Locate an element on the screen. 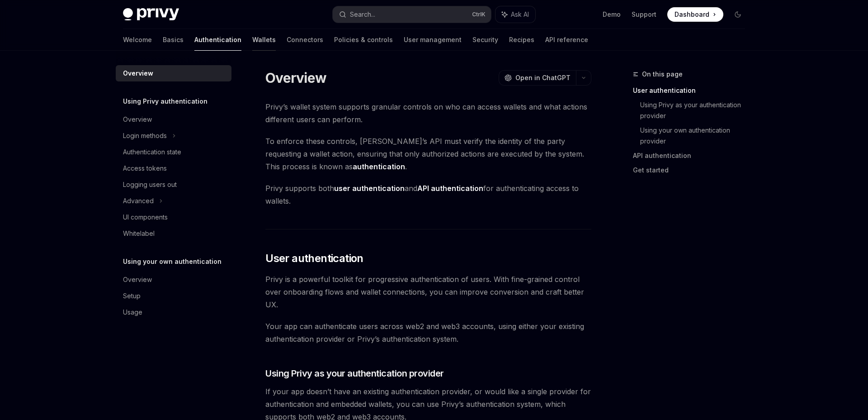  button: Ask AI is located at coordinates (516, 14).